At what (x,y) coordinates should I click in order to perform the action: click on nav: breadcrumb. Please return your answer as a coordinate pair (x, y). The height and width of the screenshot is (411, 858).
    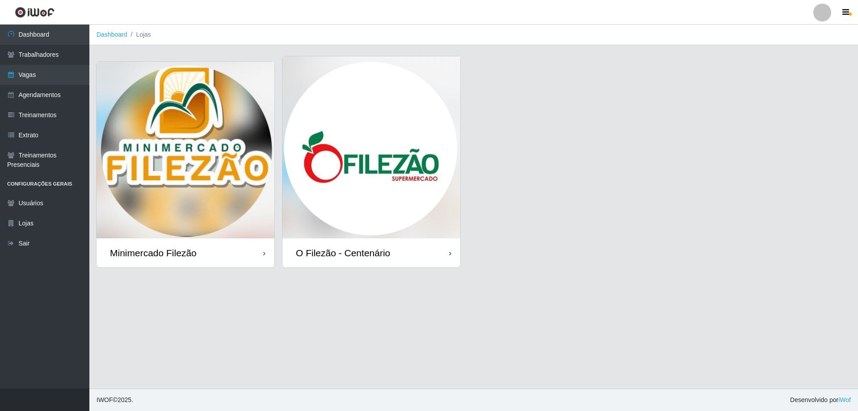
    Looking at the image, I should click on (474, 35).